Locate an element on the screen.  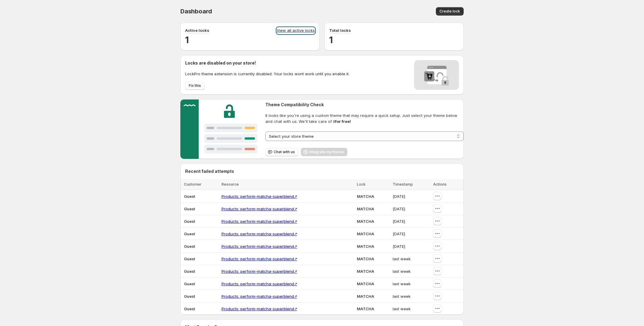
span: It looks like you're using a custom theme that may require a quick setup. Just select your theme ... is located at coordinates (364, 118).